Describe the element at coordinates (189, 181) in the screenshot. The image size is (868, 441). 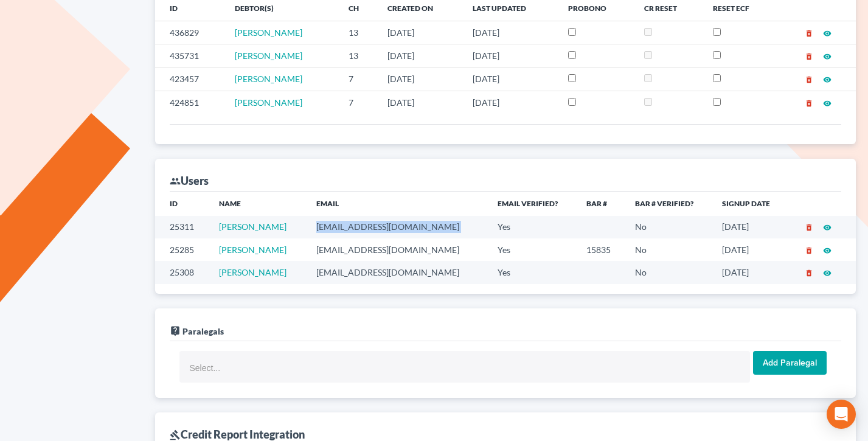
I see `div: Users` at that location.